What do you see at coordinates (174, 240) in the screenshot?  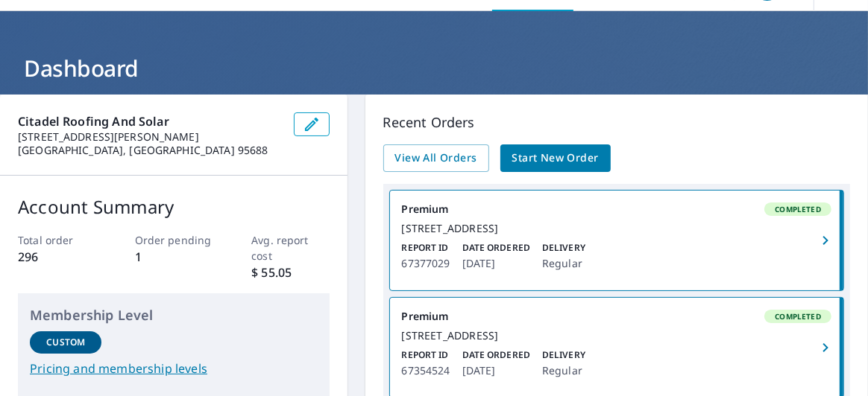 I see `p: Order pending` at bounding box center [174, 240].